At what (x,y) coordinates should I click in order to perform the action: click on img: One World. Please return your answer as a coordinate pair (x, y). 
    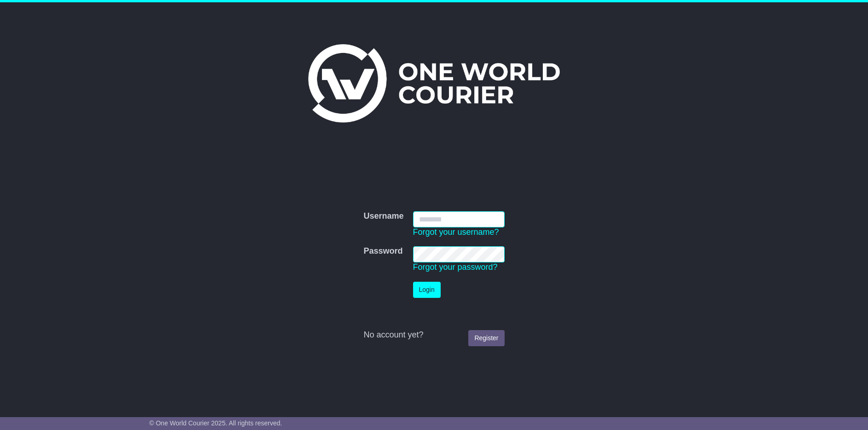
    Looking at the image, I should click on (434, 83).